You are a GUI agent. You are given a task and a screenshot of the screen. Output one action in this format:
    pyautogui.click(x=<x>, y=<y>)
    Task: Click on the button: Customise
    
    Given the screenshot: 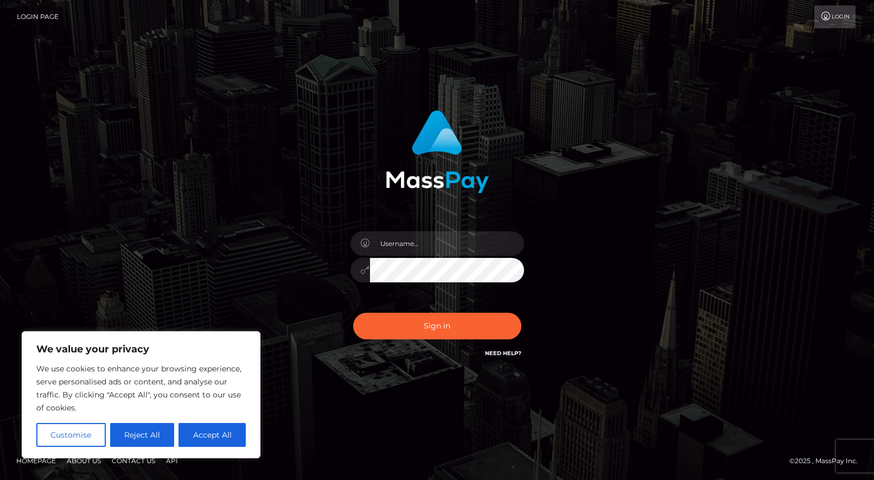 What is the action you would take?
    pyautogui.click(x=71, y=435)
    